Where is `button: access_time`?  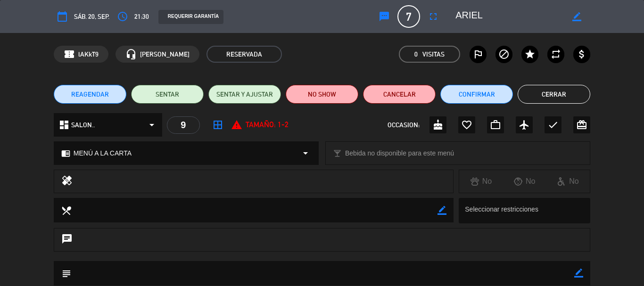 button: access_time is located at coordinates (122, 17).